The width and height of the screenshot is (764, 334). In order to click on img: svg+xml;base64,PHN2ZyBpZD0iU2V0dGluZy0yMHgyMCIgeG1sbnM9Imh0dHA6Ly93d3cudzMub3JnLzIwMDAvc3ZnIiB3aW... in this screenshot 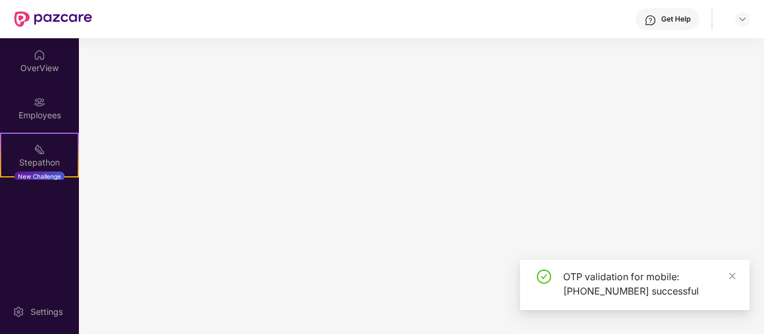, I will do `click(19, 312)`.